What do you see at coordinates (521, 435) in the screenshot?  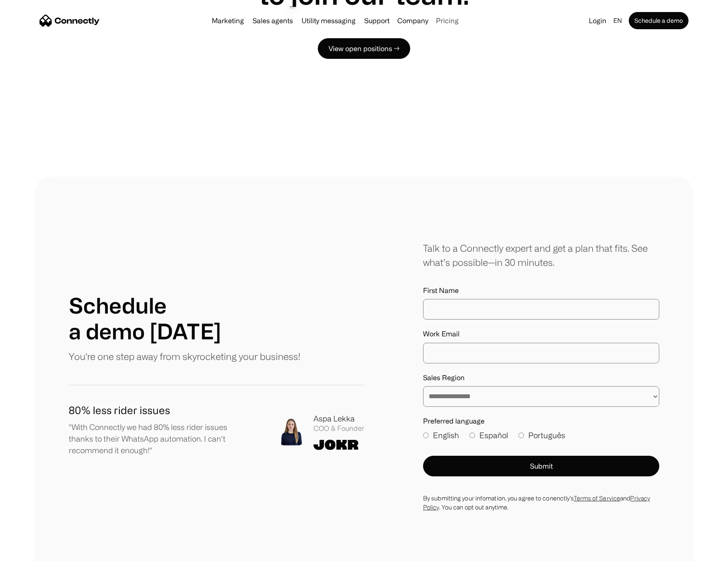 I see `input: Português` at bounding box center [521, 435].